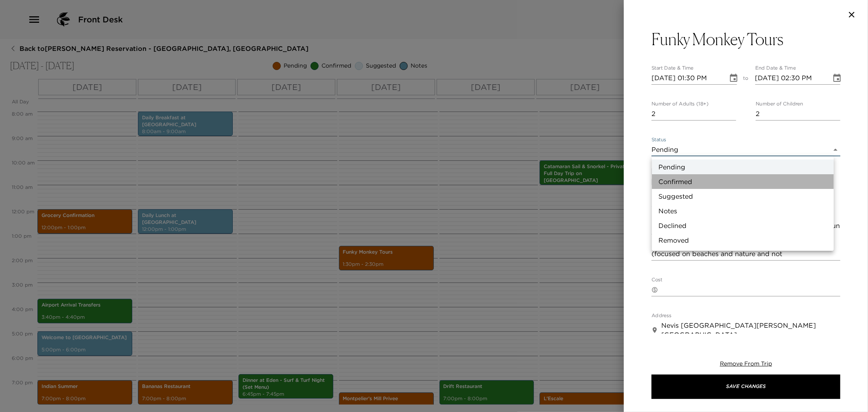  I want to click on li: Confirmed, so click(743, 182).